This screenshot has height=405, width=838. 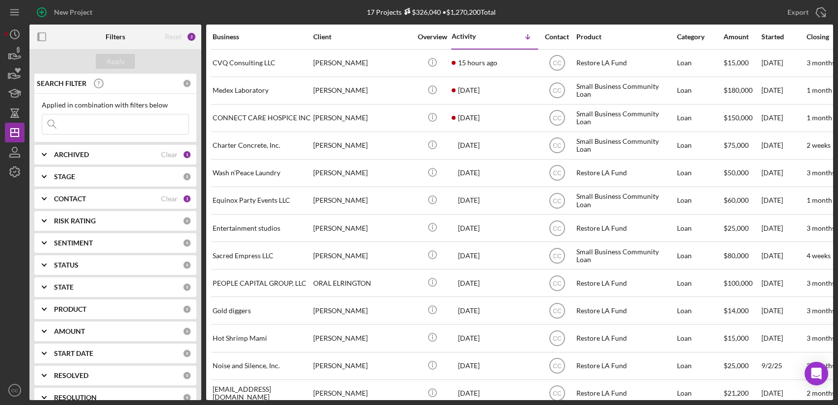 I want to click on span: $180,000, so click(x=738, y=90).